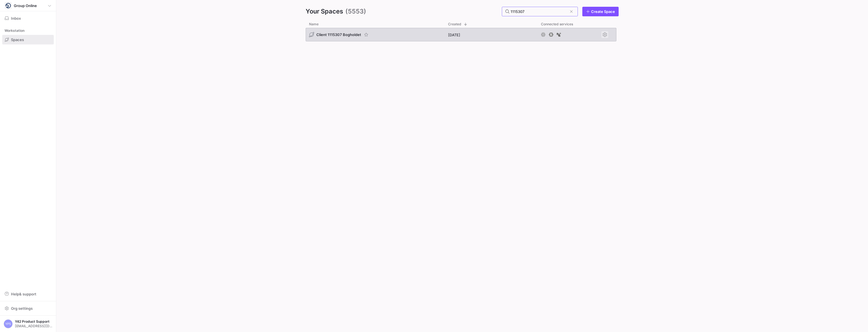  What do you see at coordinates (314, 24) in the screenshot?
I see `span: Name` at bounding box center [314, 24].